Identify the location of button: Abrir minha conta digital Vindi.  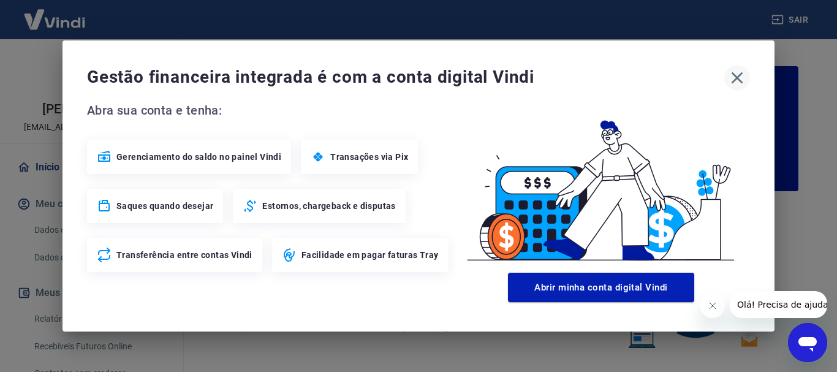
(601, 287).